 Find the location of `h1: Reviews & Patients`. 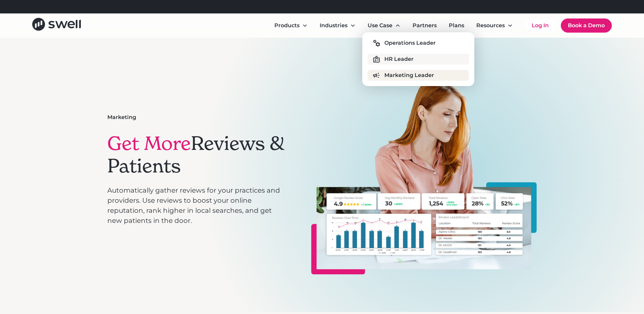

h1: Reviews & Patients is located at coordinates (198, 155).